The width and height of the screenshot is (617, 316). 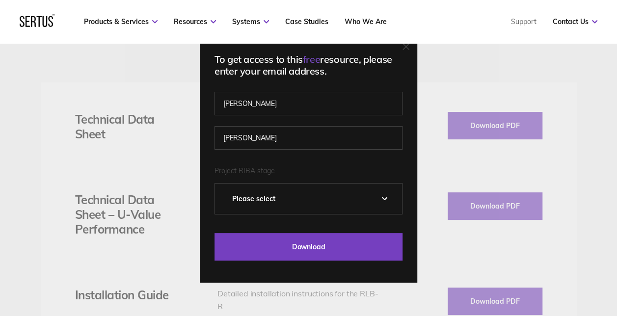 I want to click on div: To get access to this resource, please enter your email address., so click(x=308, y=65).